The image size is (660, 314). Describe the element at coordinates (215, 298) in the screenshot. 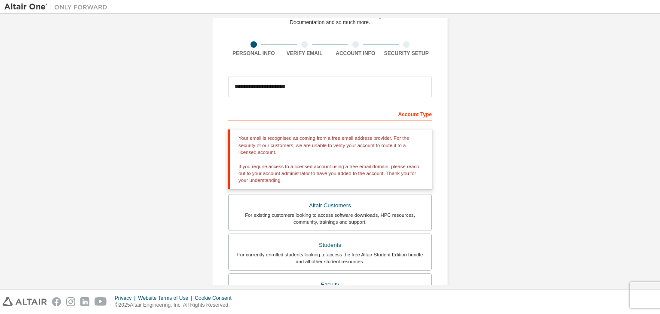

I see `div: Cookie Consent` at that location.